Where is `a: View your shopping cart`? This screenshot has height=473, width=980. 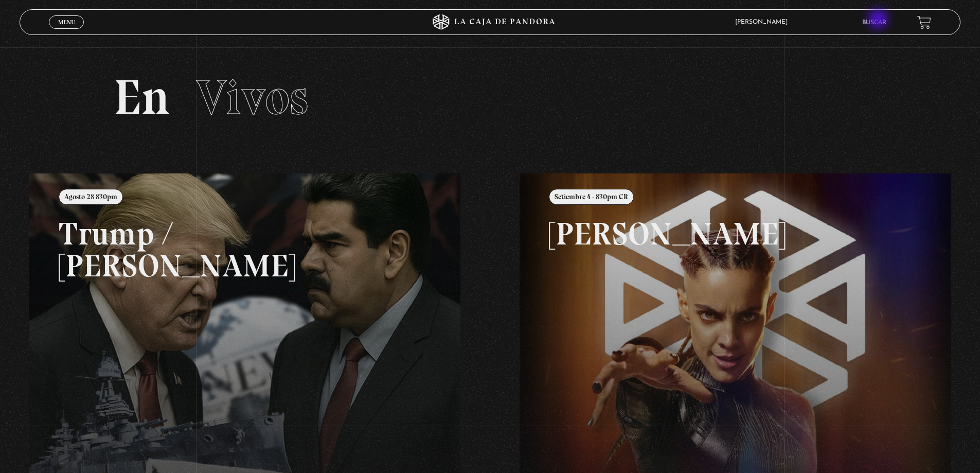
a: View your shopping cart is located at coordinates (924, 22).